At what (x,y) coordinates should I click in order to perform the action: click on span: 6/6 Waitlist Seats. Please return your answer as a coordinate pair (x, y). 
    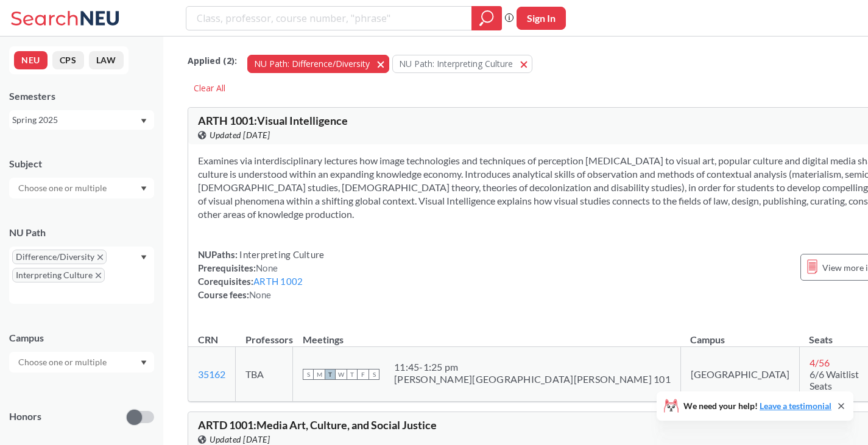
    Looking at the image, I should click on (833, 380).